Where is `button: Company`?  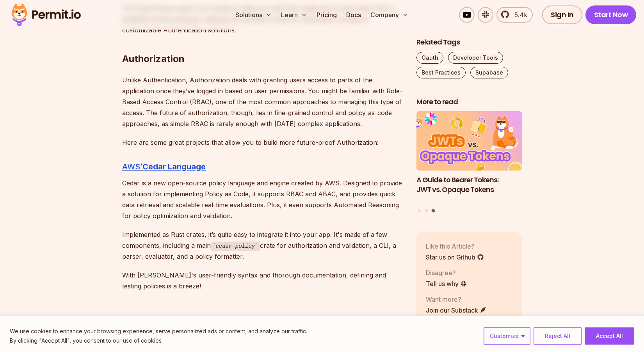 button: Company is located at coordinates (389, 15).